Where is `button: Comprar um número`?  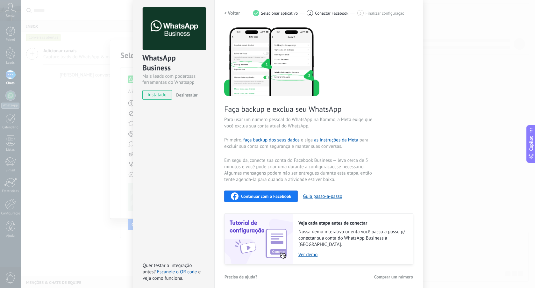
button: Comprar um número is located at coordinates (394, 277).